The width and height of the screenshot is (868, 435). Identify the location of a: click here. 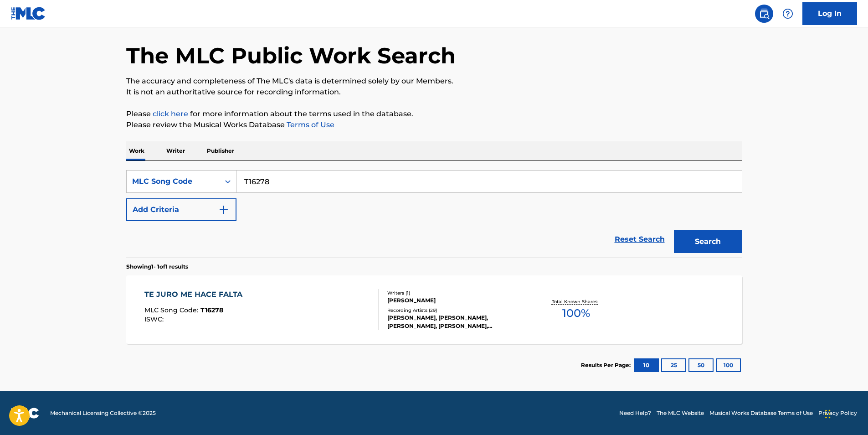
(171, 114).